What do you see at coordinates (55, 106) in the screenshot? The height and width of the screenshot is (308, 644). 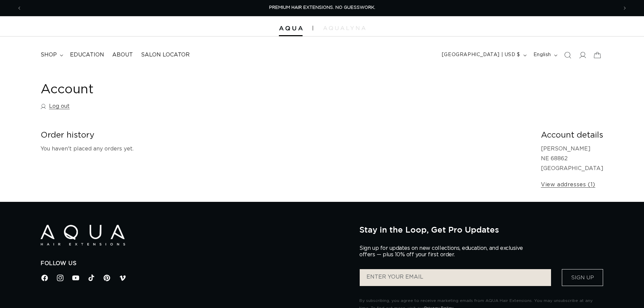 I see `a: Log out` at bounding box center [55, 106].